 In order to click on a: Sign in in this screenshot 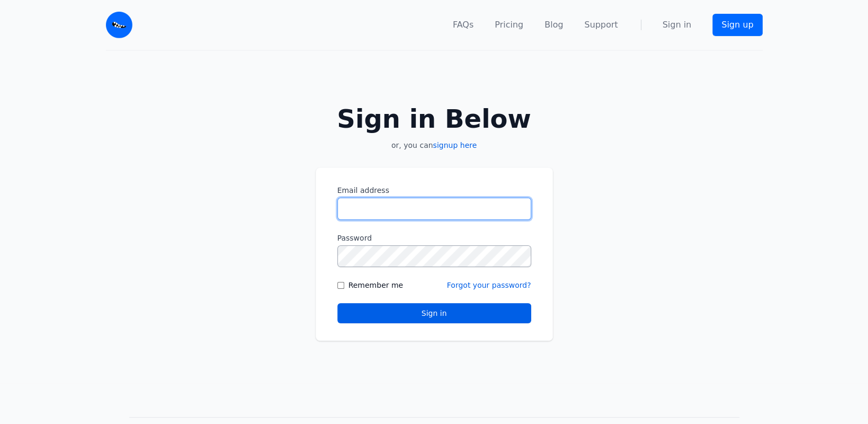, I will do `click(677, 25)`.